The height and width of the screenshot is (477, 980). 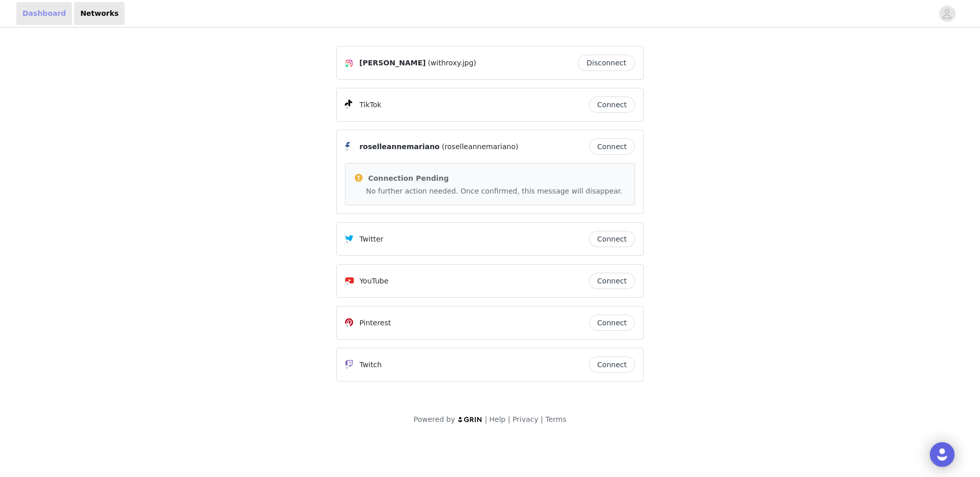 What do you see at coordinates (480, 146) in the screenshot?
I see `span: (roselleannemariano)` at bounding box center [480, 146].